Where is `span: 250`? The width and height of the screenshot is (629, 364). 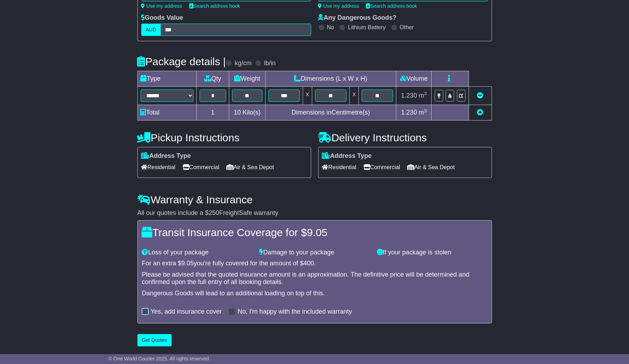
span: 250 is located at coordinates (214, 213).